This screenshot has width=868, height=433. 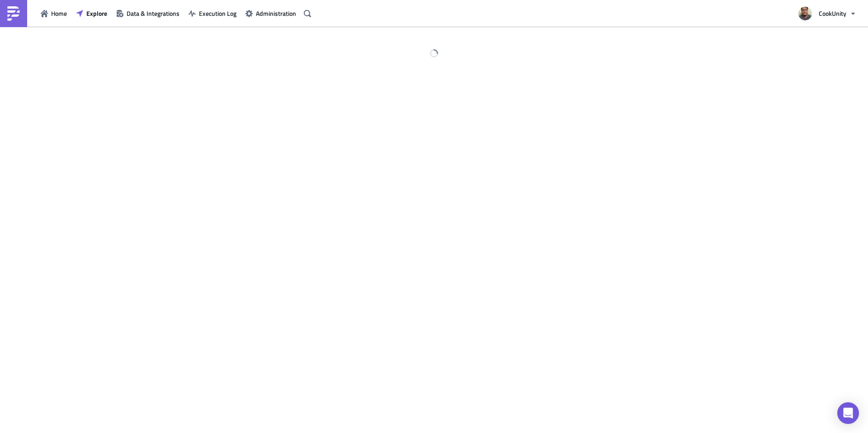 I want to click on button: Data & Integrations, so click(x=148, y=13).